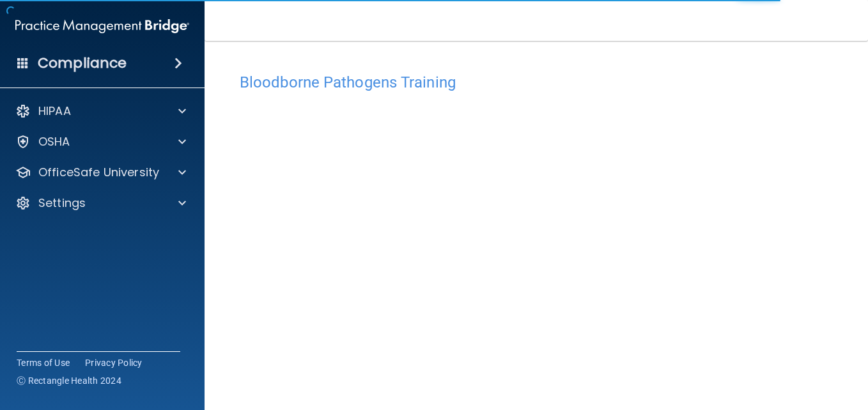 This screenshot has width=868, height=410. Describe the element at coordinates (55, 111) in the screenshot. I see `p: HIPAA` at that location.